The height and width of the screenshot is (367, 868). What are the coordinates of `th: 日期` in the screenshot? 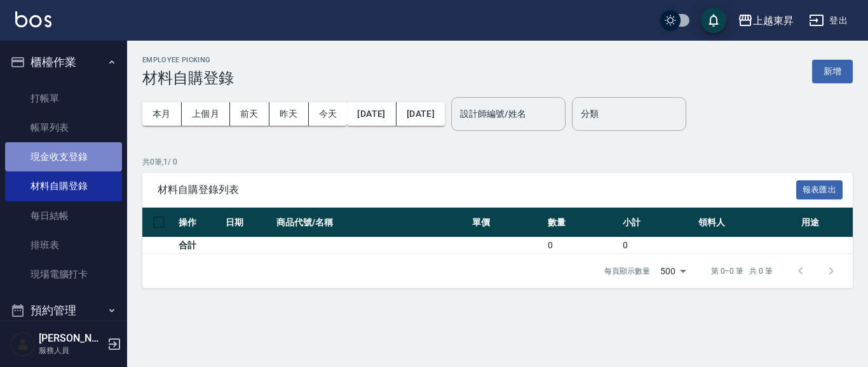 It's located at (248, 222).